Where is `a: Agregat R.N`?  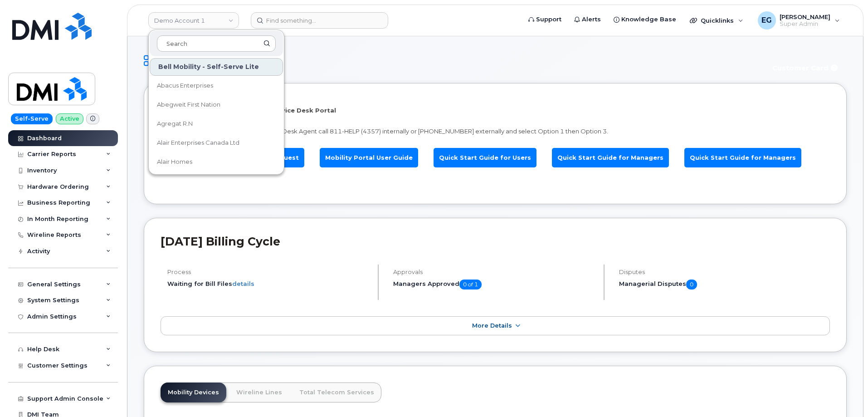 a: Agregat R.N is located at coordinates (216, 124).